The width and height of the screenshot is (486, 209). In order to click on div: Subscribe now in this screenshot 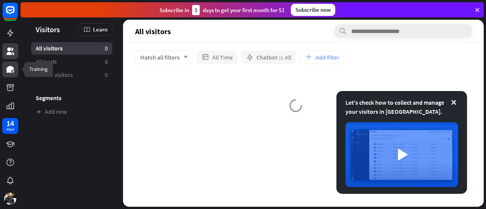, I will do `click(313, 10)`.